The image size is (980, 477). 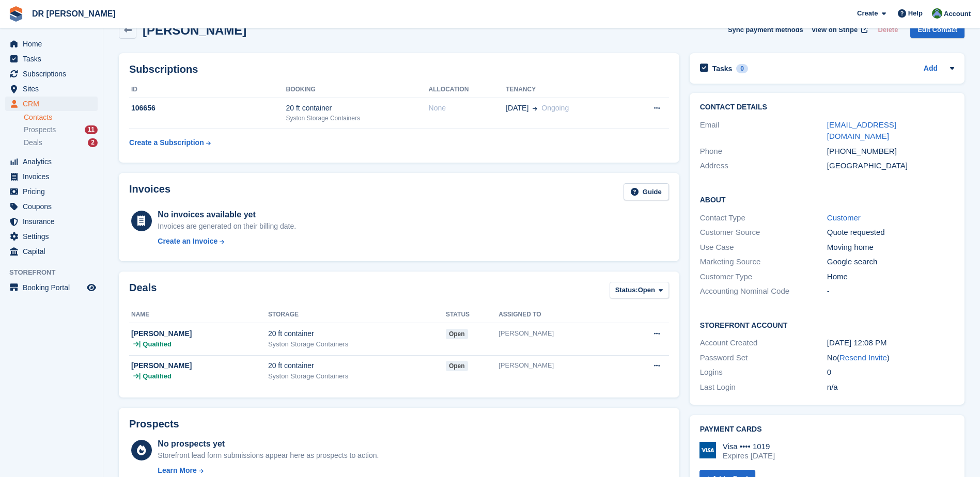 What do you see at coordinates (54, 89) in the screenshot?
I see `span: Sites` at bounding box center [54, 89].